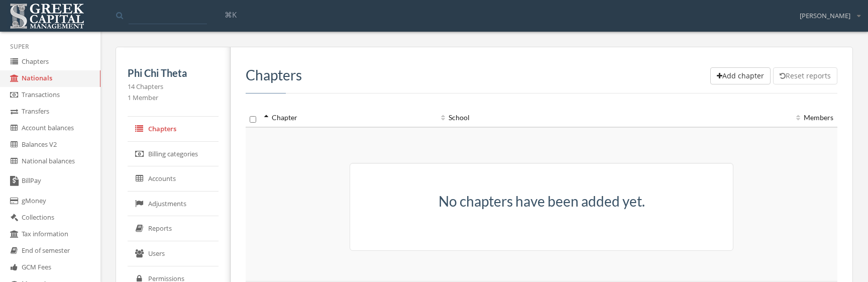  Describe the element at coordinates (173, 179) in the screenshot. I see `a: Accounts` at that location.